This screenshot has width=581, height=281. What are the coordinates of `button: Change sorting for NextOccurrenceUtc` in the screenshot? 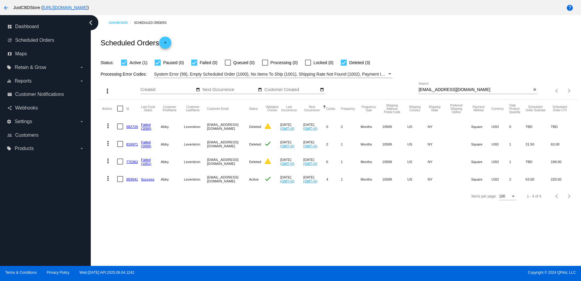 It's located at (312, 109).